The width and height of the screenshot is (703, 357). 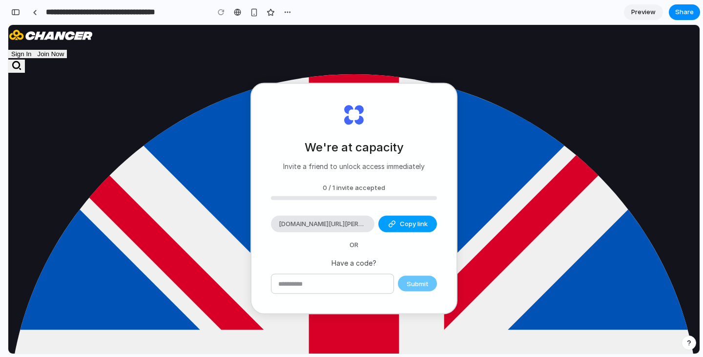 I want to click on p: Have a code?, so click(x=354, y=262).